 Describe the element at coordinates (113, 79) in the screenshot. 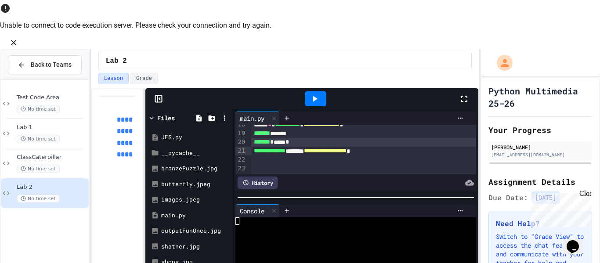

I see `button: Lesson` at that location.